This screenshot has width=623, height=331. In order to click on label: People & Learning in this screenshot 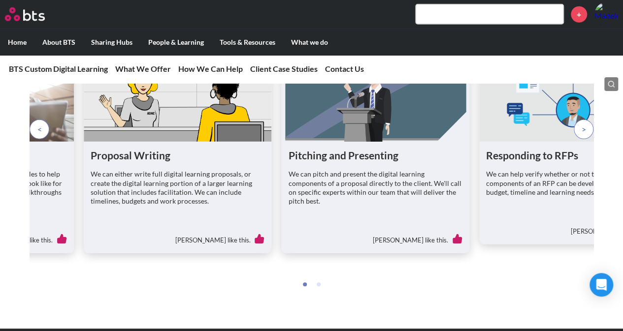, I will do `click(176, 42)`.